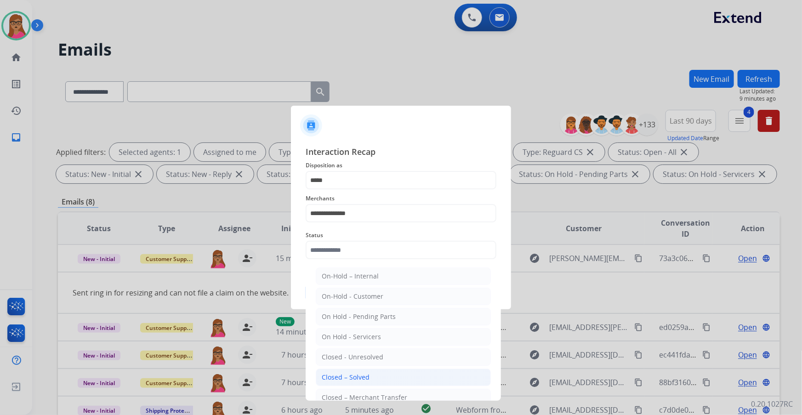 This screenshot has height=415, width=802. I want to click on div: On Hold - Pending Parts, so click(359, 317).